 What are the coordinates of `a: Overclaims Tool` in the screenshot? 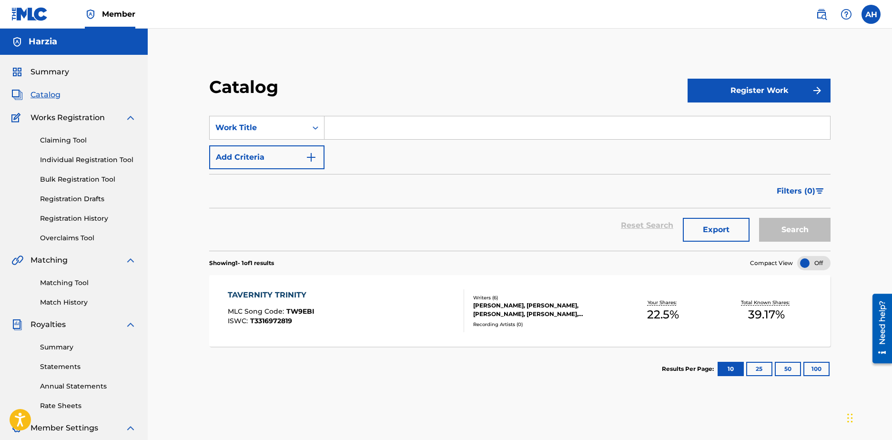 It's located at (88, 238).